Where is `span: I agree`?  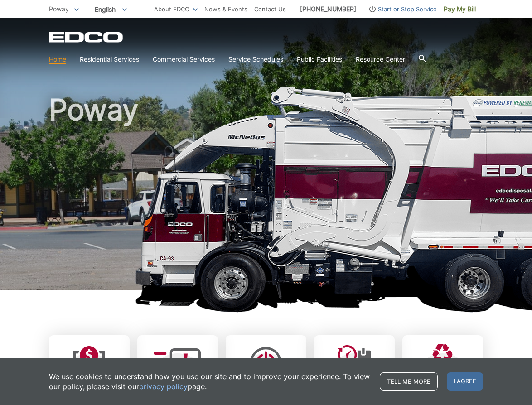
span: I agree is located at coordinates (465, 381).